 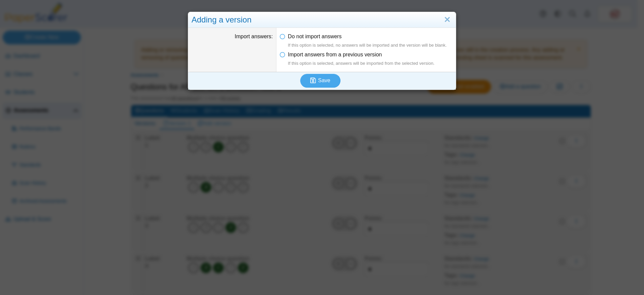 I want to click on a: Close, so click(x=448, y=20).